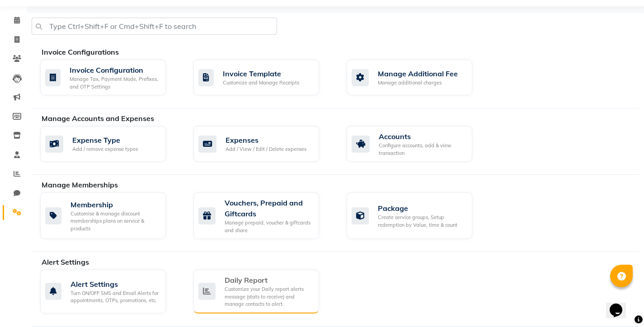 Image resolution: width=644 pixels, height=327 pixels. What do you see at coordinates (110, 215) in the screenshot?
I see `a: MembershipCustomise & manage discount memberships plans on service & products` at bounding box center [110, 215].